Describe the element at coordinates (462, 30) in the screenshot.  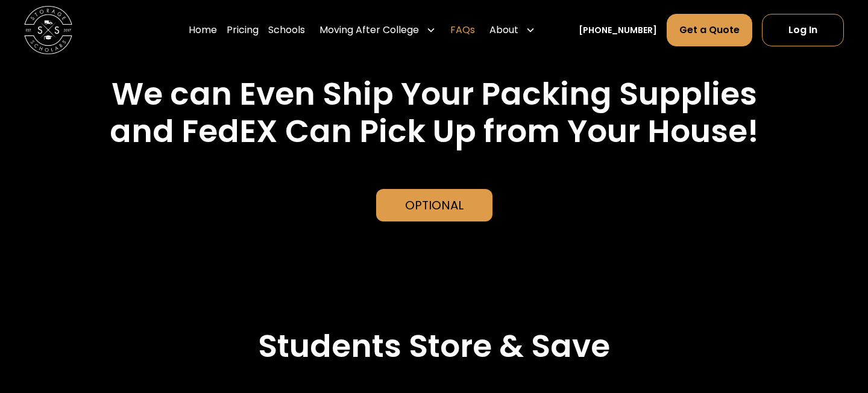
I see `a: FAQs` at that location.